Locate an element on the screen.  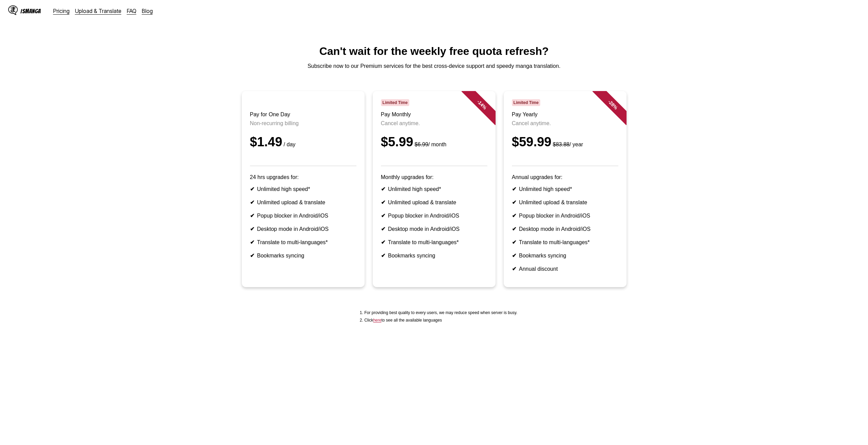
div: $59.99 is located at coordinates (565, 142).